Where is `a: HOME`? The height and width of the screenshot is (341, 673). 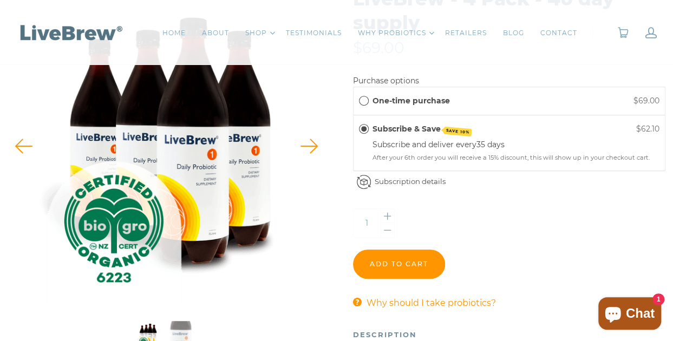 a: HOME is located at coordinates (174, 33).